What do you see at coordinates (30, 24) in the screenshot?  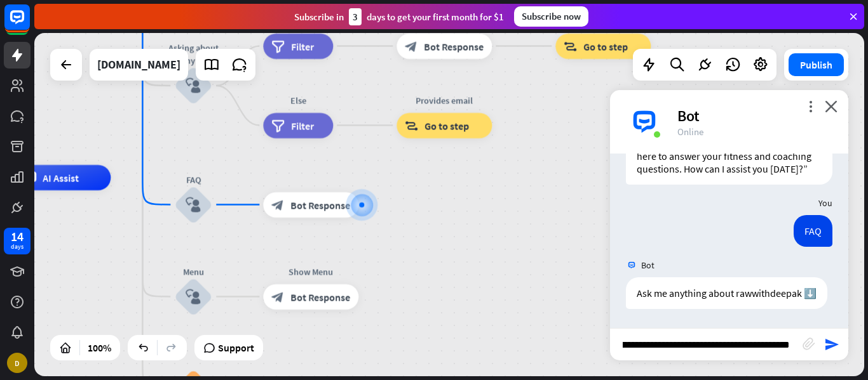 I see `button: Open LiveChat chat widget` at bounding box center [30, 24].